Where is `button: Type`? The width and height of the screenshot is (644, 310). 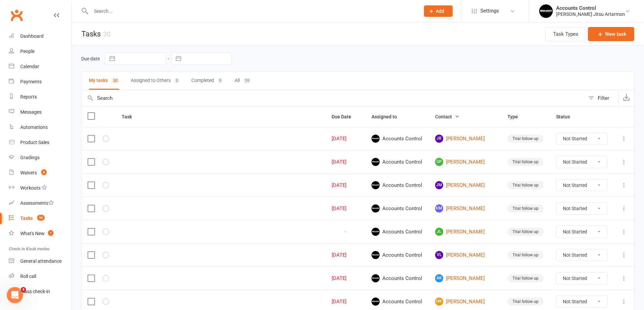
button: Type is located at coordinates (516, 116).